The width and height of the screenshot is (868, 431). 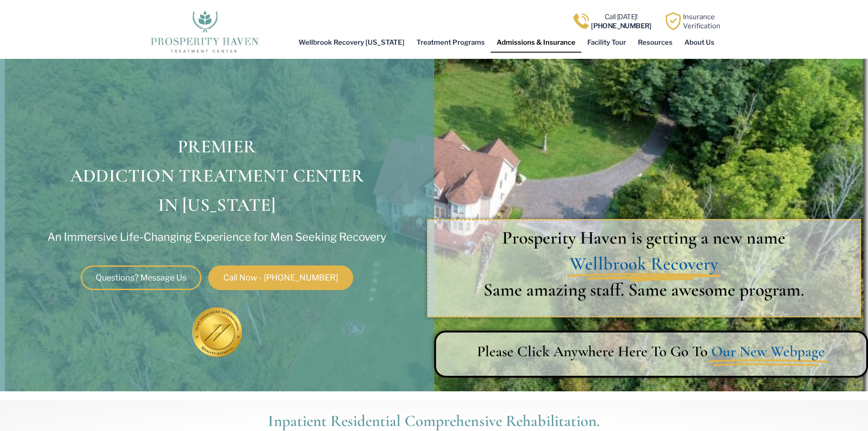 What do you see at coordinates (644, 289) in the screenshot?
I see `span: Same amazing staff. Same awesome program.` at bounding box center [644, 289].